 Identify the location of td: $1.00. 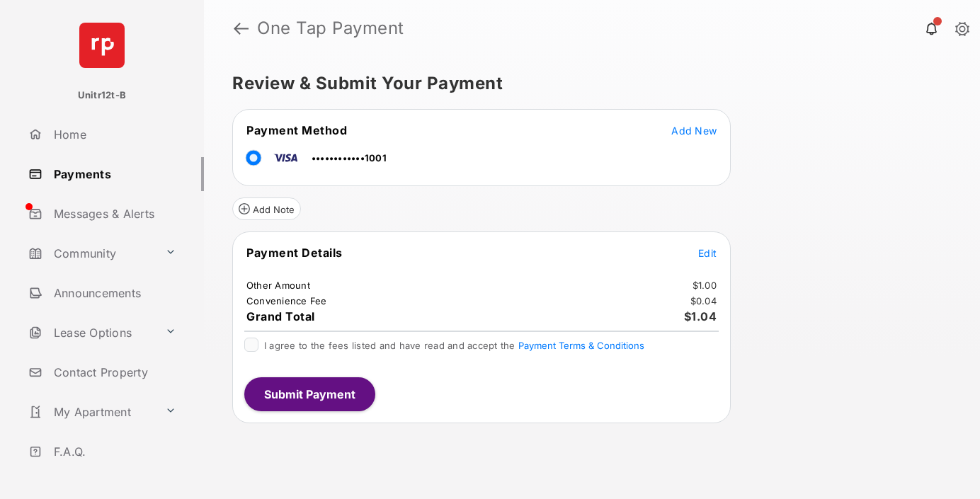
(705, 285).